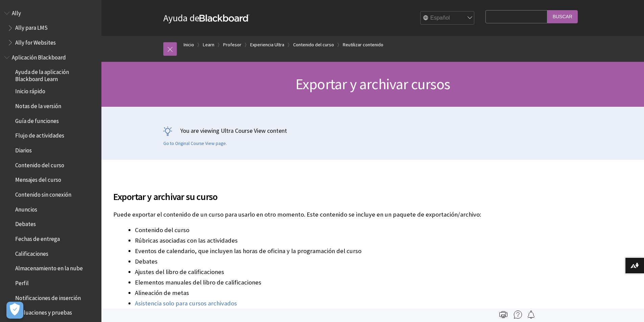  What do you see at coordinates (15, 310) in the screenshot?
I see `button: Abrir preferencias` at bounding box center [15, 310].